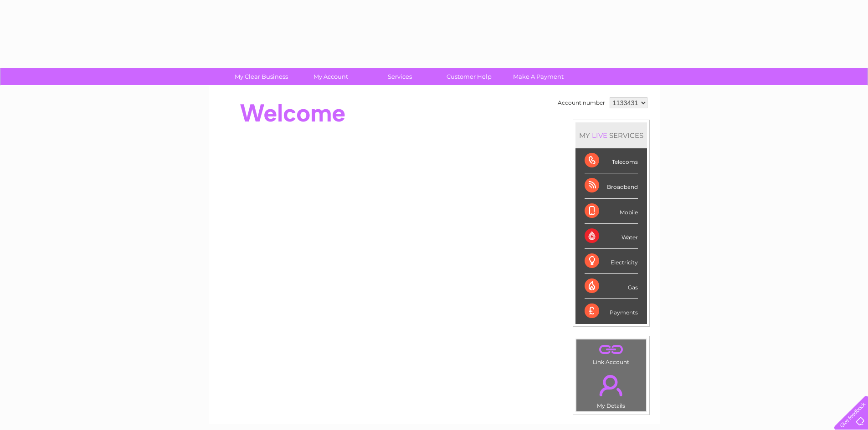  Describe the element at coordinates (611, 286) in the screenshot. I see `div: Gas` at that location.